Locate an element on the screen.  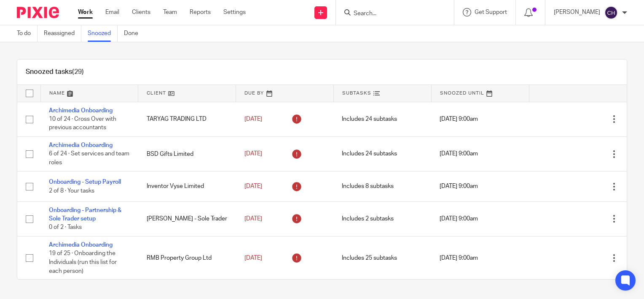
a: Done is located at coordinates (134, 34).